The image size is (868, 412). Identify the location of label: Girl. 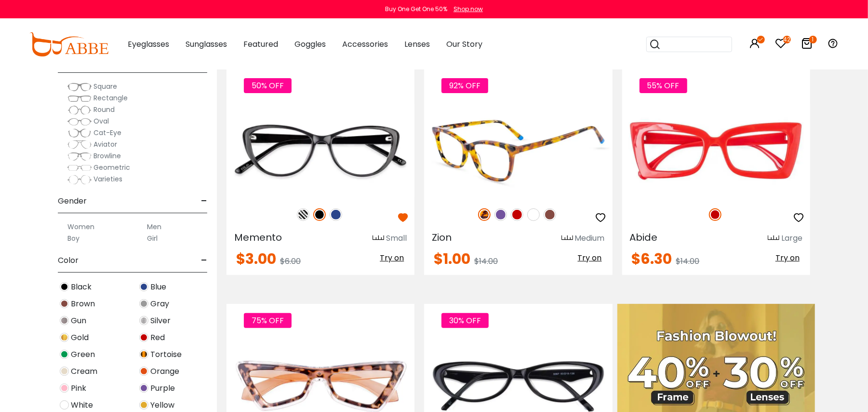
(153, 238).